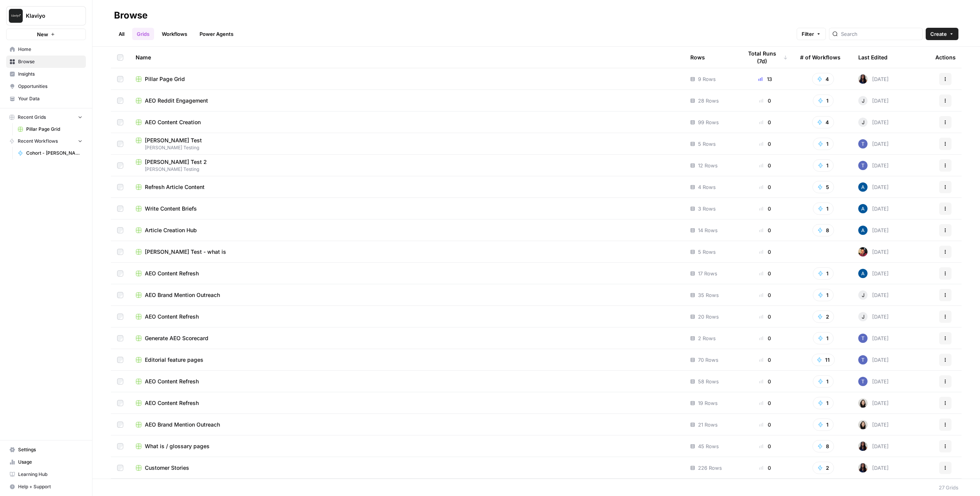 Image resolution: width=980 pixels, height=496 pixels. What do you see at coordinates (707, 338) in the screenshot?
I see `span: 2 Rows` at bounding box center [707, 338].